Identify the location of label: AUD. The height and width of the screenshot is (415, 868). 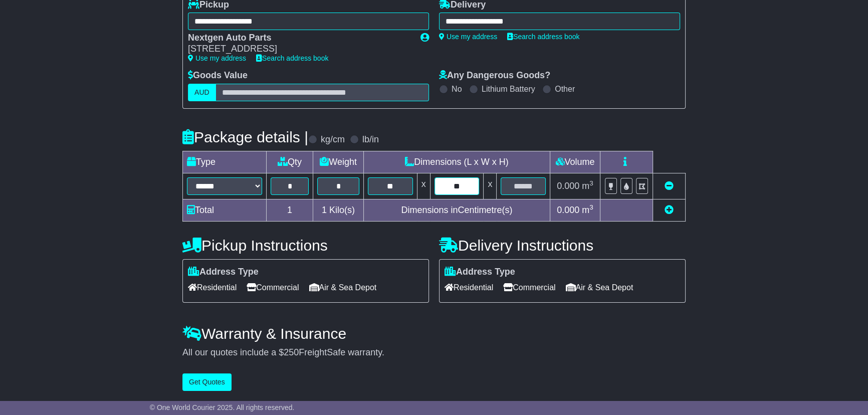
(202, 92).